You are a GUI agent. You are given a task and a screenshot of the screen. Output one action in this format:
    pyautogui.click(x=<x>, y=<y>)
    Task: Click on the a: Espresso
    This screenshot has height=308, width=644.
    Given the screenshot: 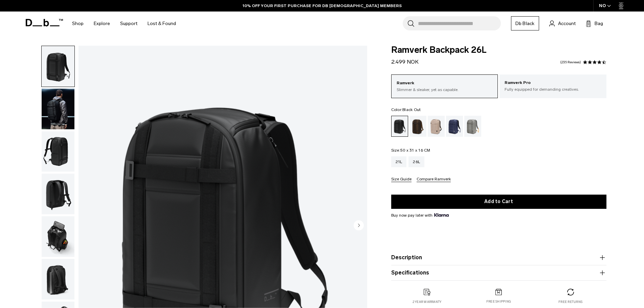 What is the action you would take?
    pyautogui.click(x=418, y=126)
    